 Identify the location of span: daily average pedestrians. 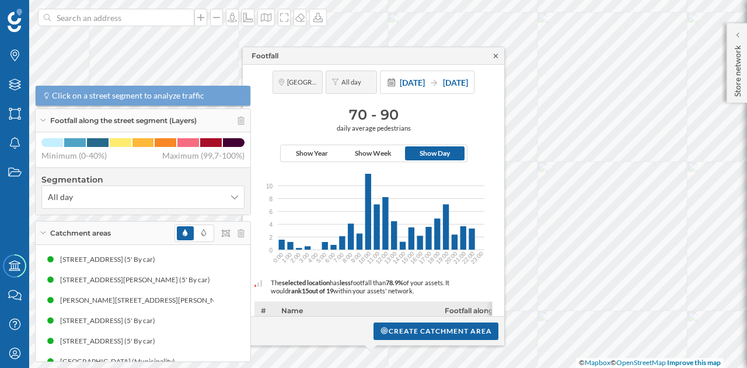
(373, 128).